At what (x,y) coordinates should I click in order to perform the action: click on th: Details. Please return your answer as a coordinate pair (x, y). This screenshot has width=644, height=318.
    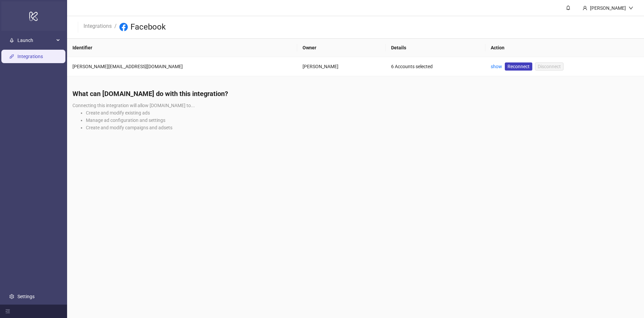
    Looking at the image, I should click on (436, 48).